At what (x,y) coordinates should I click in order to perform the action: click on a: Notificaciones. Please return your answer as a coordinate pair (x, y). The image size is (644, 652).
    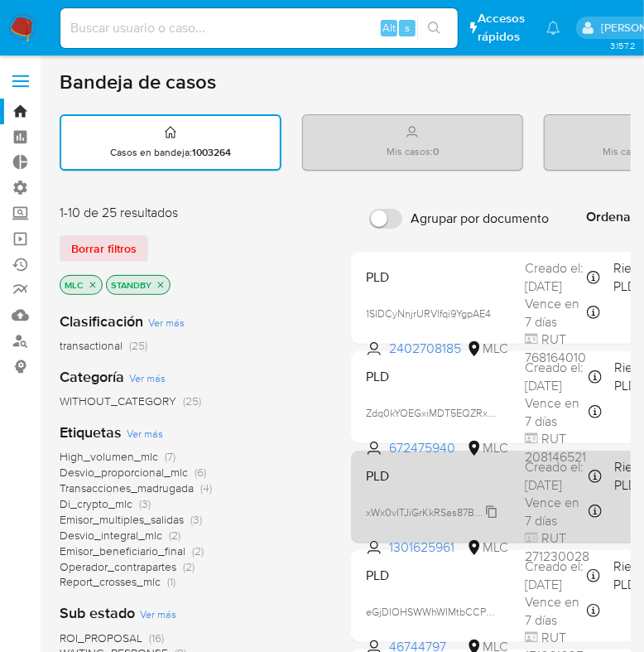
    Looking at the image, I should click on (553, 28).